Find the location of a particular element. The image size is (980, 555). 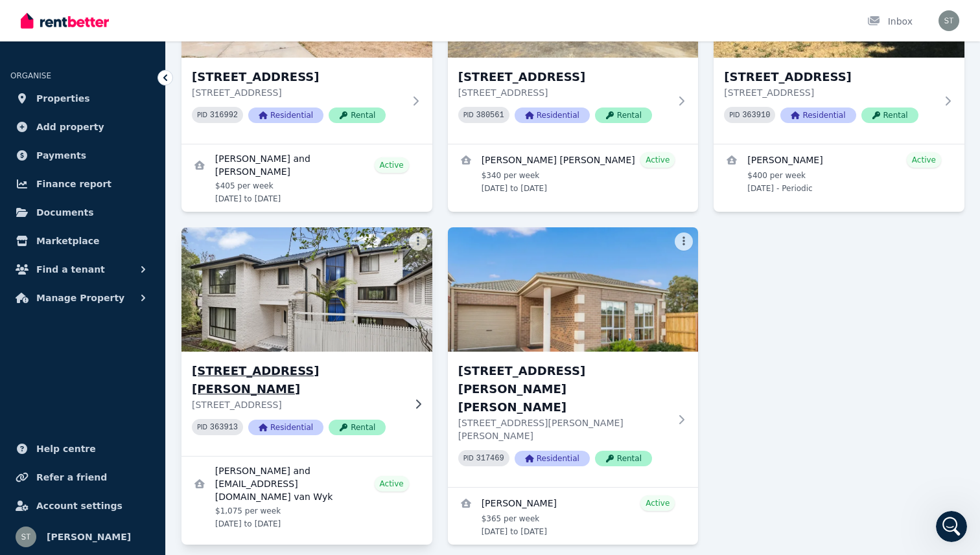

a: Account settings is located at coordinates (82, 506).